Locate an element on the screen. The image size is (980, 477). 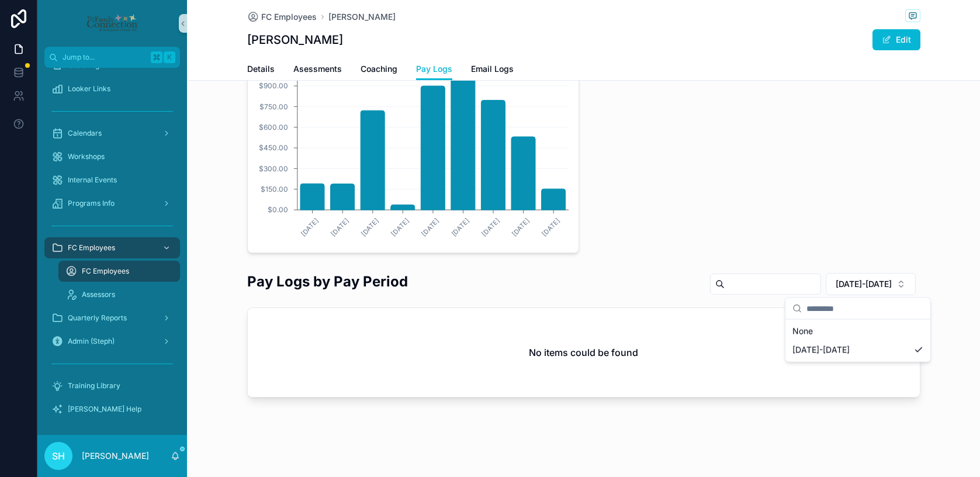
div: scrollable content is located at coordinates (112, 251).